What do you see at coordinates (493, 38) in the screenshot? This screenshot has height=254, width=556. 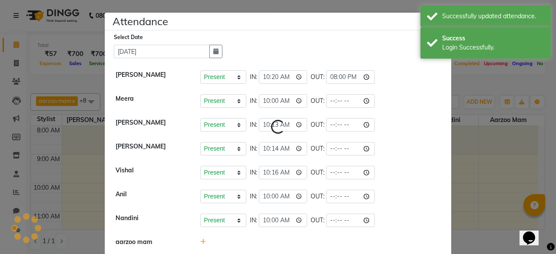 I see `div: Success` at bounding box center [493, 38].